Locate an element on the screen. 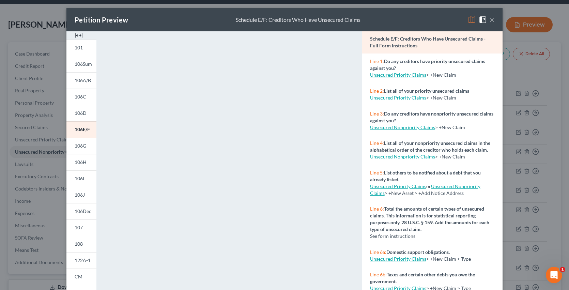 The height and width of the screenshot is (290, 569). strong: Do any creditors have priority unsecured claims against you? is located at coordinates (428, 64).